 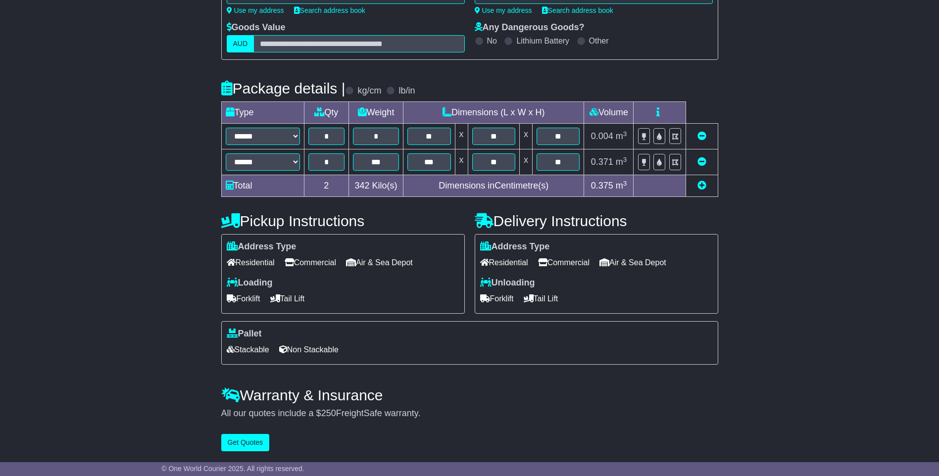 I want to click on label: Goods Value, so click(x=256, y=28).